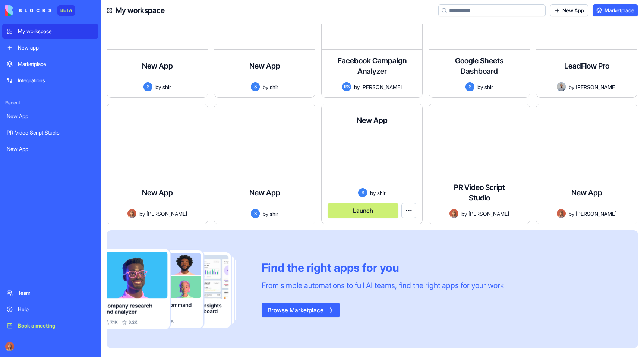 This screenshot has height=357, width=644. What do you see at coordinates (28, 10) in the screenshot?
I see `img: logo` at bounding box center [28, 10].